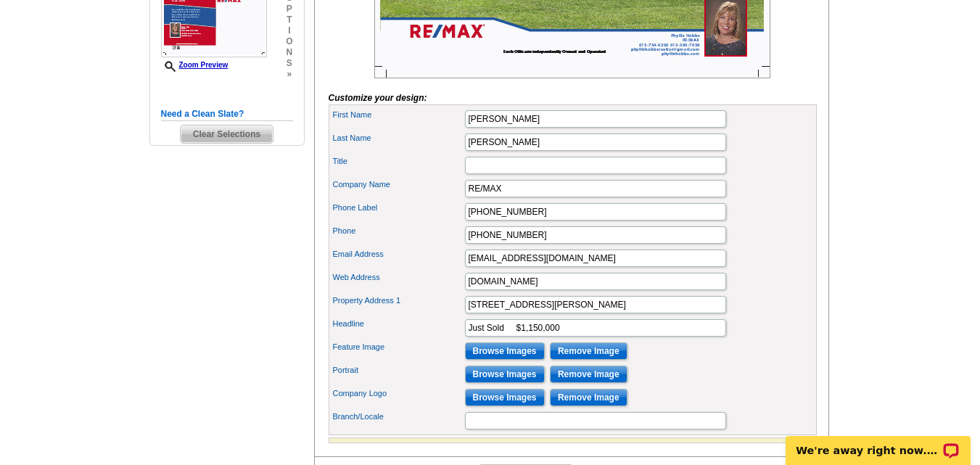 The height and width of the screenshot is (465, 980). I want to click on span: t, so click(289, 20).